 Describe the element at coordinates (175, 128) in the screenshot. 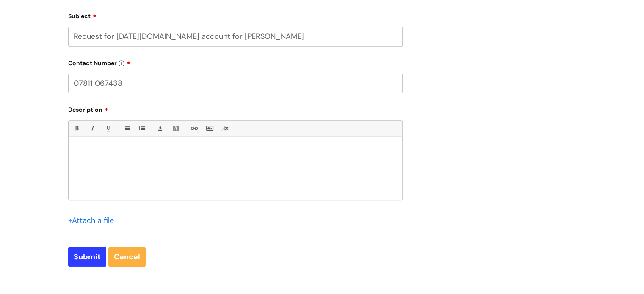

I see `a: Back Color` at that location.